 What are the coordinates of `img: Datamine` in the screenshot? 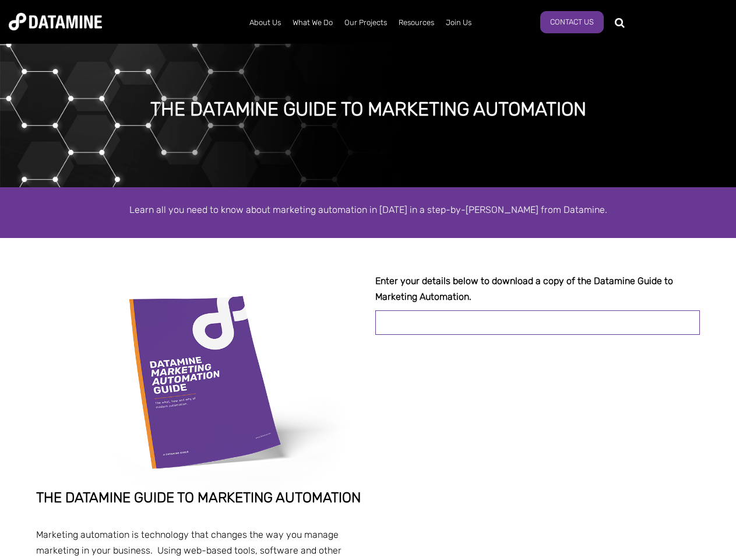 It's located at (55, 22).